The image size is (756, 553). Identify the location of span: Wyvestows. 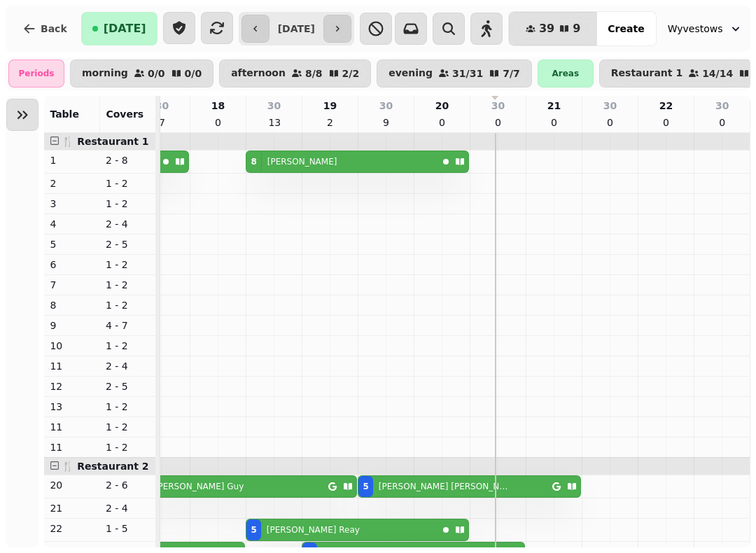
(696, 29).